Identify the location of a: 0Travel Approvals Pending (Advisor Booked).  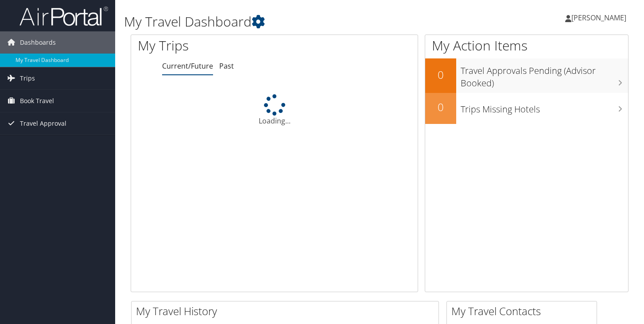
(527, 75).